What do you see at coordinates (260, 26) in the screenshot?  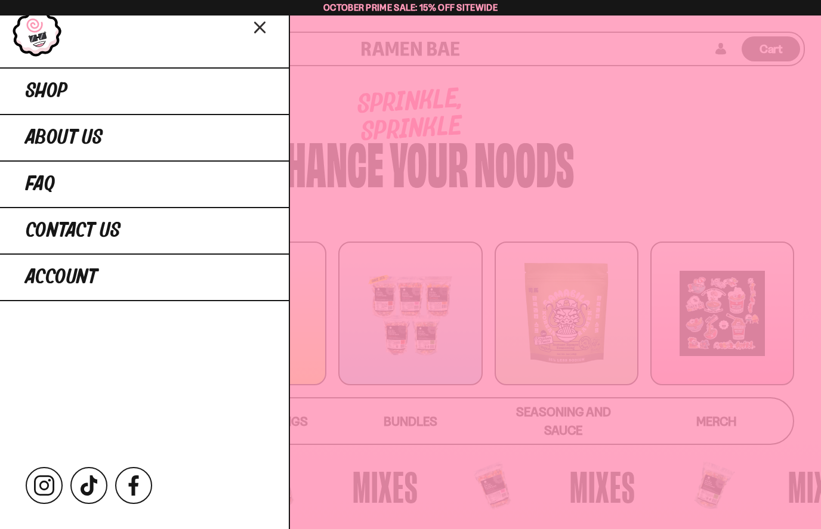 I see `button: Close menu` at bounding box center [260, 26].